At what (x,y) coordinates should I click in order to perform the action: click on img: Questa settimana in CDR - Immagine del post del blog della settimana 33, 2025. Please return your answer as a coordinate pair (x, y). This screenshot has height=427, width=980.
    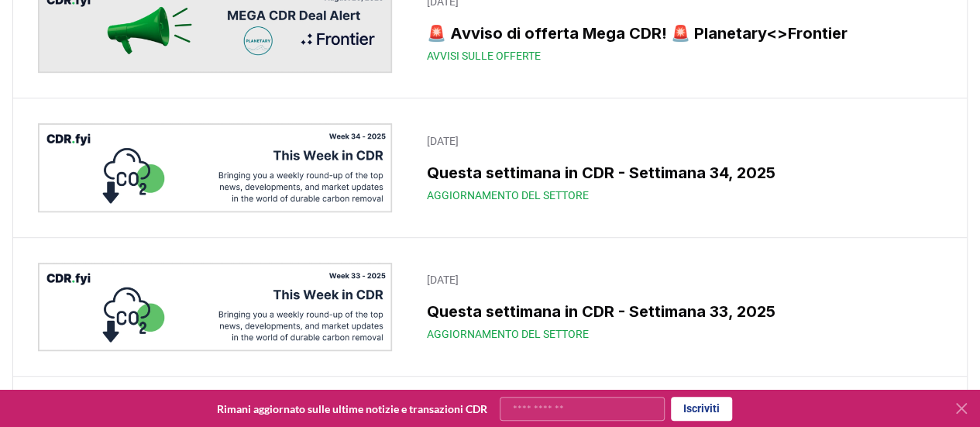
    Looking at the image, I should click on (214, 307).